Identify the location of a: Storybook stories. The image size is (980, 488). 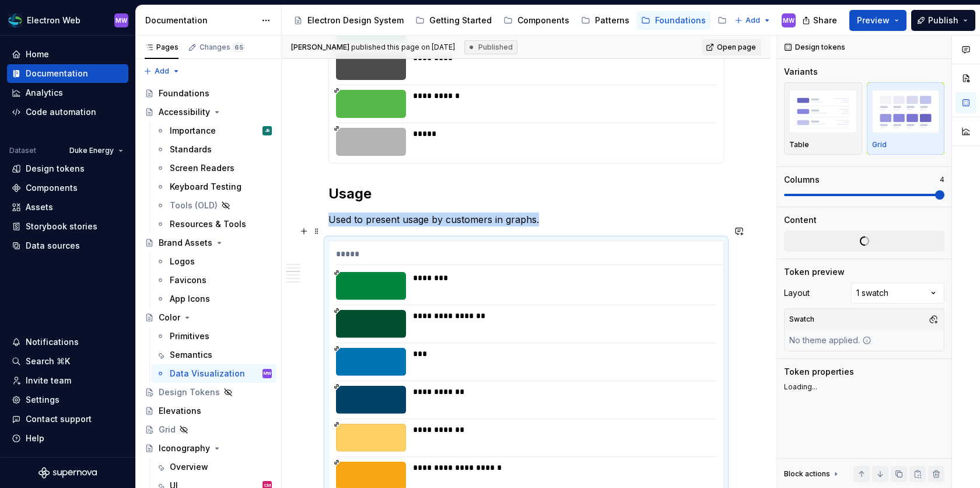
(67, 227).